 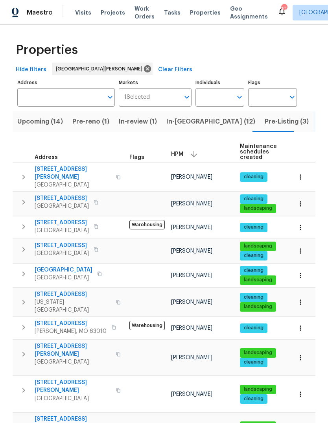 What do you see at coordinates (175, 70) in the screenshot?
I see `button: Clear Filters` at bounding box center [175, 70].